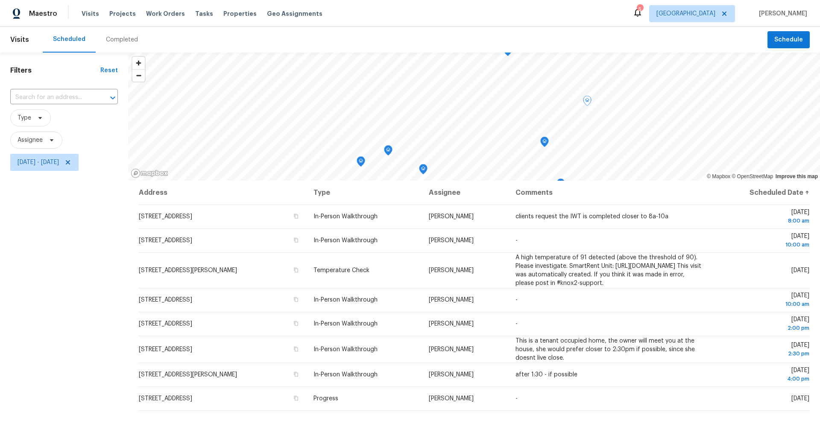  What do you see at coordinates (55, 70) in the screenshot?
I see `h1: Filters` at bounding box center [55, 70].